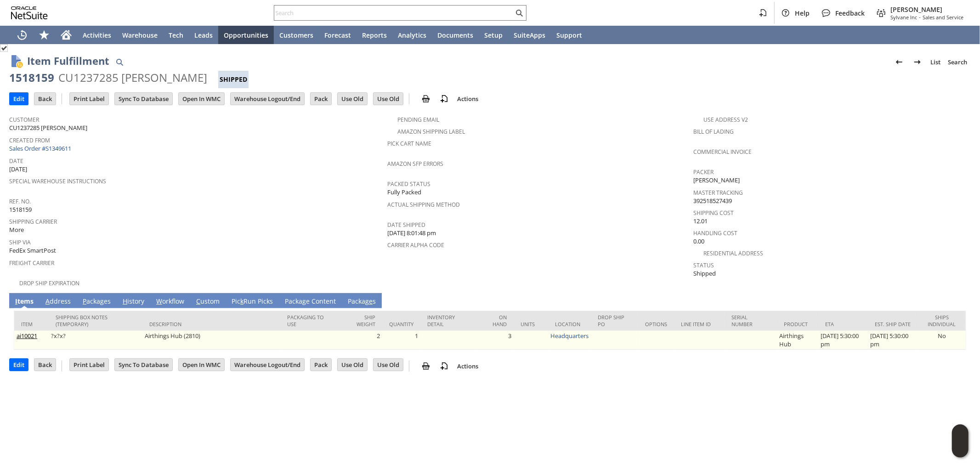 Image resolution: width=980 pixels, height=469 pixels. I want to click on div: Shipped, so click(233, 79).